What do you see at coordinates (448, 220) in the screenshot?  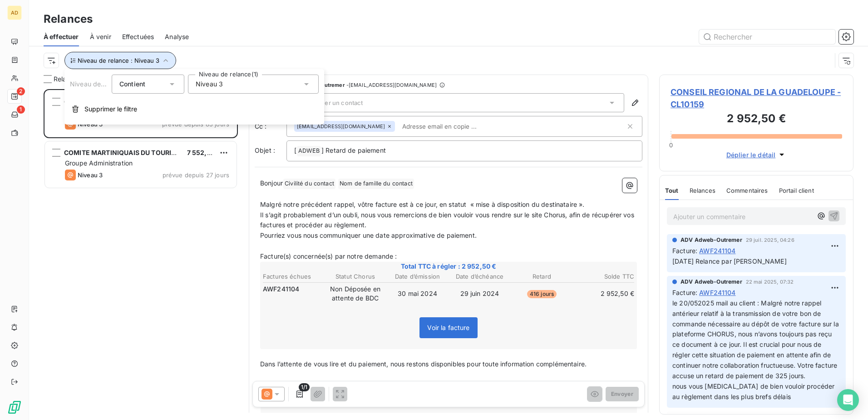 I see `span: Il s’agit probablement d’un oubli, nous vous remercions de bien vouloir vous rendre sur le site C...` at bounding box center [448, 220].